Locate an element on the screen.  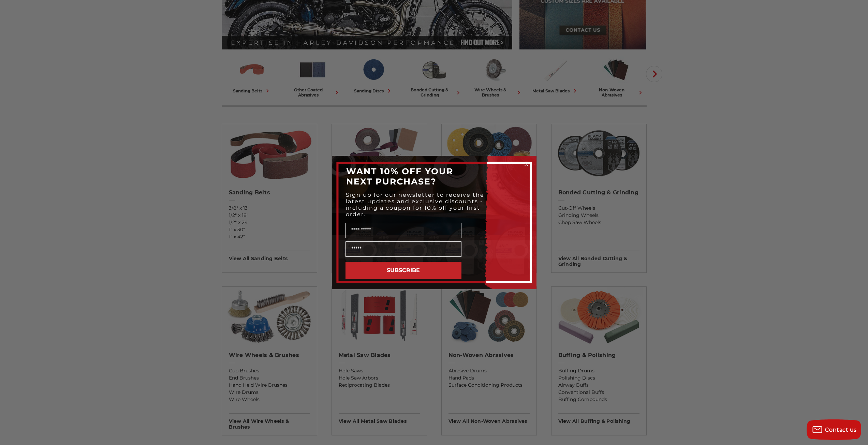
span: WANT 10% OFF YOUR NEXT PURCHASE? is located at coordinates (400, 177).